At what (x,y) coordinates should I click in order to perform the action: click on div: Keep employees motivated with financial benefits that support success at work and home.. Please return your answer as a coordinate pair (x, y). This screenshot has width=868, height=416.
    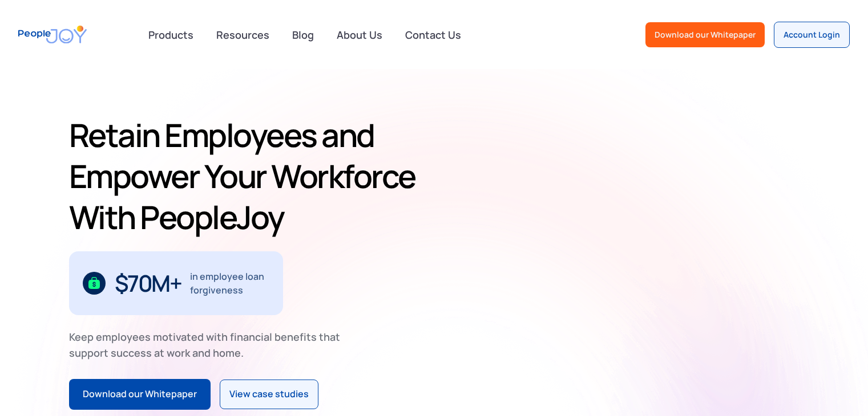
    Looking at the image, I should click on (209, 345).